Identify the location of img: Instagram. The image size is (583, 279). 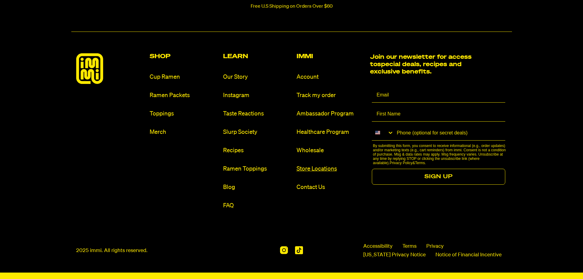
(284, 250).